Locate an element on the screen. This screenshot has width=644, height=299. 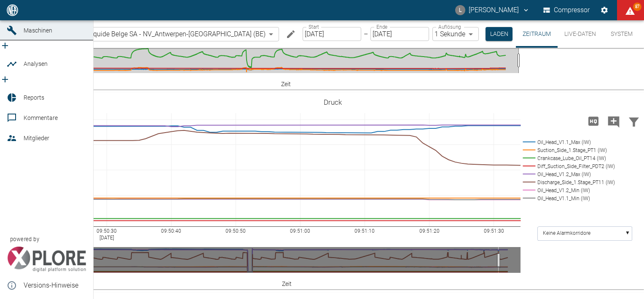
span: Hohe Auflösung is located at coordinates (594, 120).